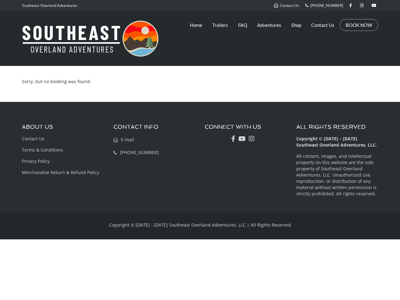  I want to click on span: Contact Us, so click(290, 5).